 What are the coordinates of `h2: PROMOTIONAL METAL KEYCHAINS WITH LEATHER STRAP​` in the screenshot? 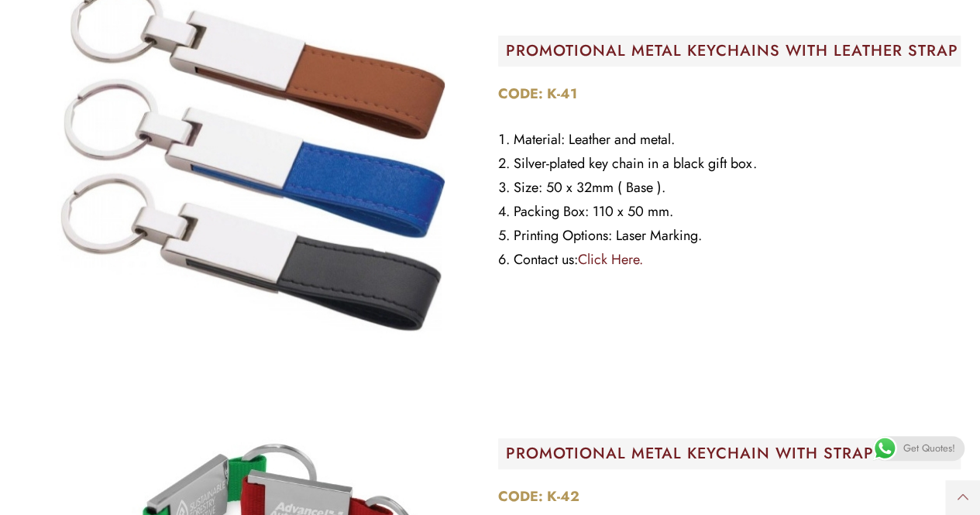 It's located at (733, 51).